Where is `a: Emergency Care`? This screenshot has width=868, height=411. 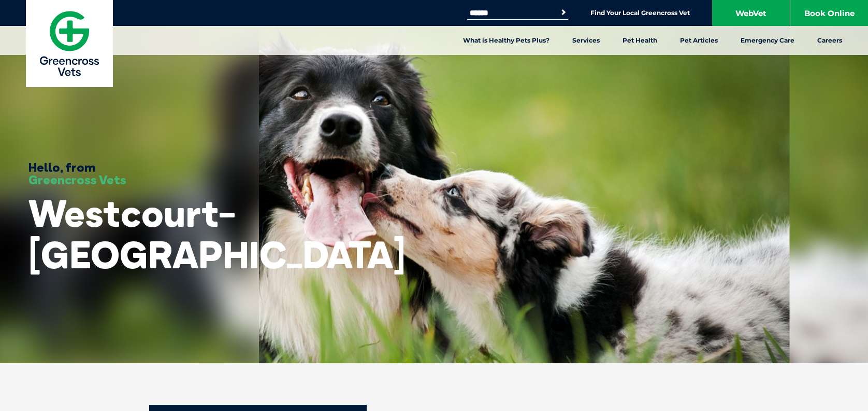
a: Emergency Care is located at coordinates (768, 41).